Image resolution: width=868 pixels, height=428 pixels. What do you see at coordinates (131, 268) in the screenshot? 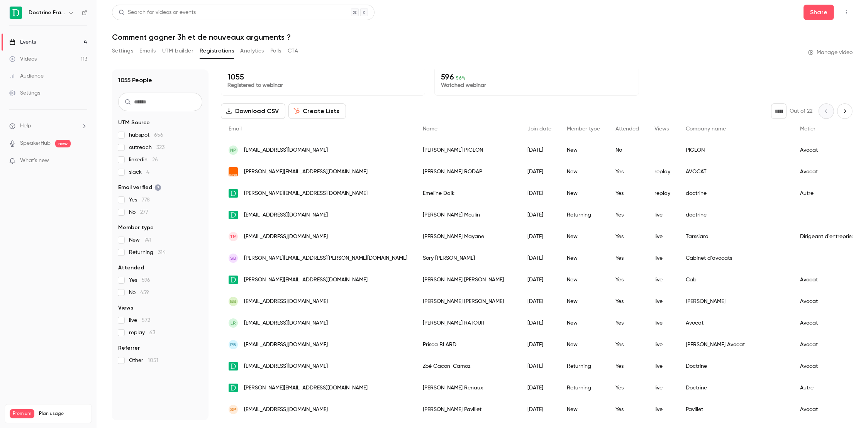
I see `span: Attended` at bounding box center [131, 268].